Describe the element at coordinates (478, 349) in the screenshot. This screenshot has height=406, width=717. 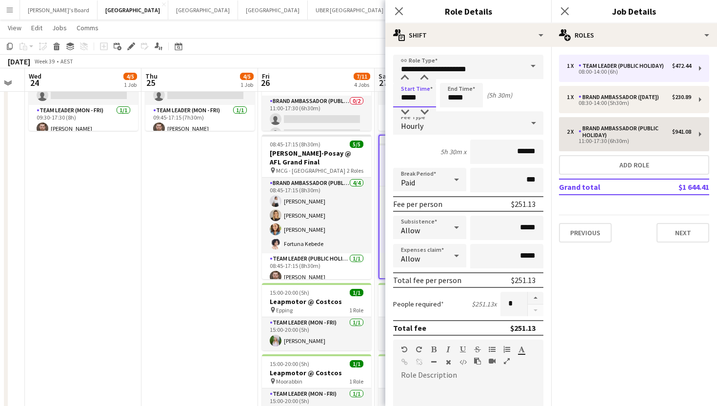
I see `button: Strikethrough` at that location.